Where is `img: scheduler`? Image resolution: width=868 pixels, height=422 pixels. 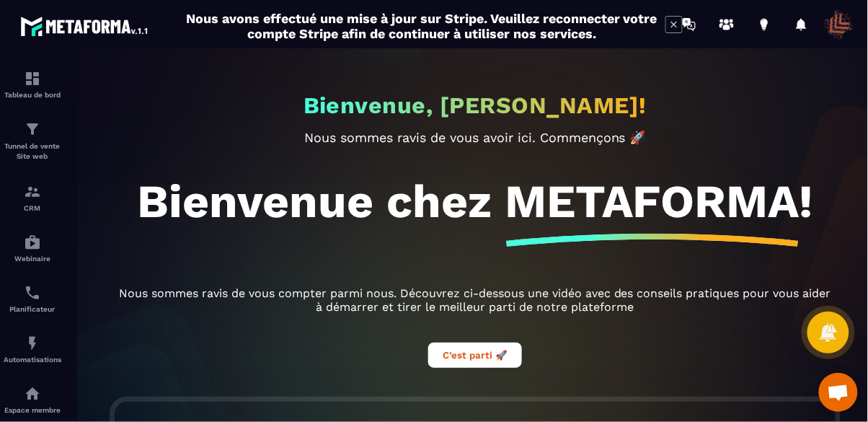
img: scheduler is located at coordinates (33, 293).